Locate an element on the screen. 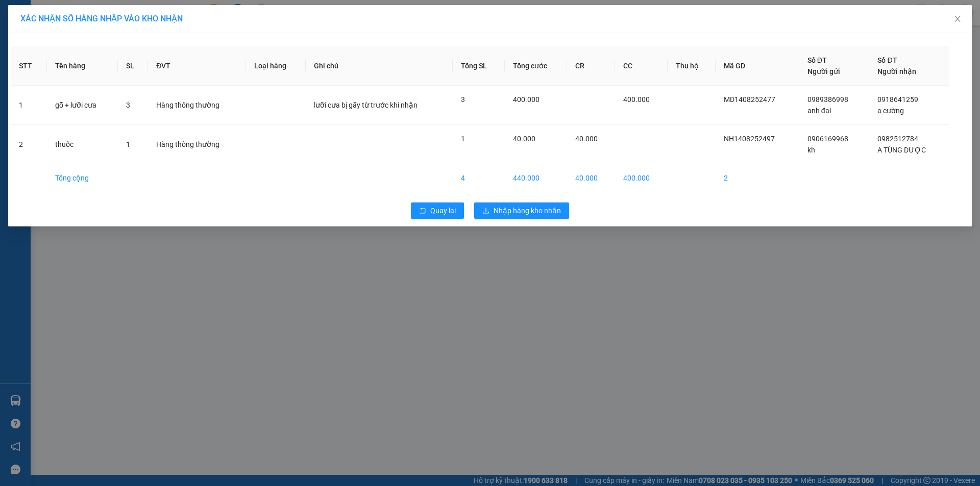  td: 1 is located at coordinates (29, 105).